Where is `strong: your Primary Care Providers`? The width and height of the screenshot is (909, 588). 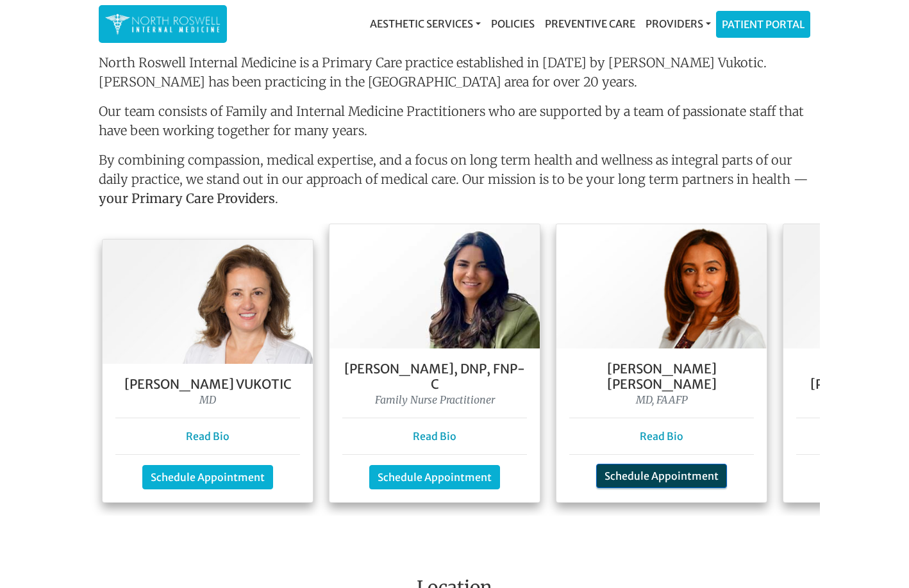
strong: your Primary Care Providers is located at coordinates (186, 198).